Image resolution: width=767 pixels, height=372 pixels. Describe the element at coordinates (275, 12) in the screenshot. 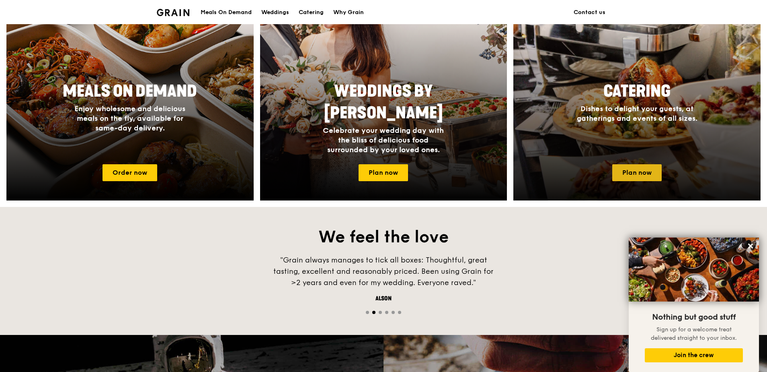

I see `a: Weddings` at that location.